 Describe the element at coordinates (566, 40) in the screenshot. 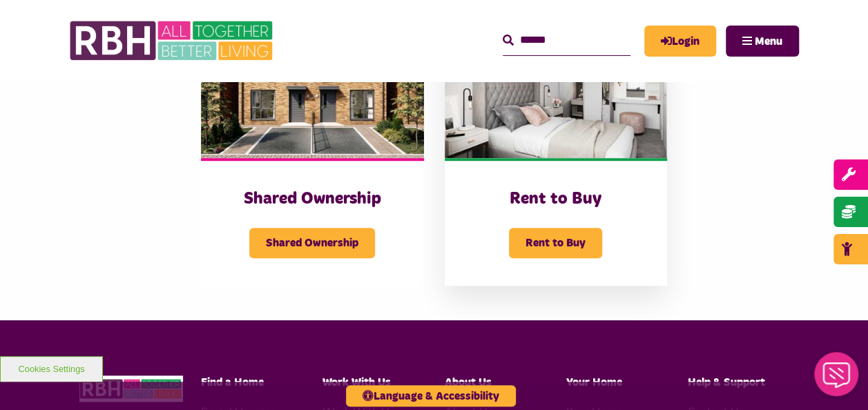

I see `input: Search` at that location.